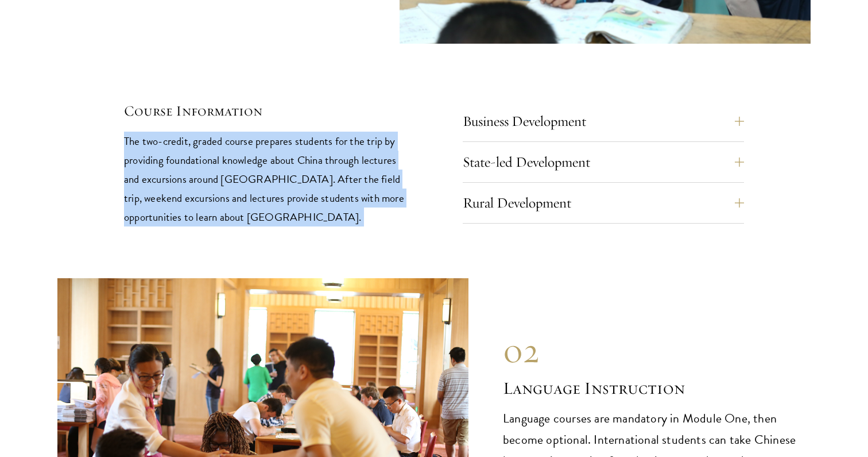 The image size is (868, 457). I want to click on button: Business Development, so click(604, 121).